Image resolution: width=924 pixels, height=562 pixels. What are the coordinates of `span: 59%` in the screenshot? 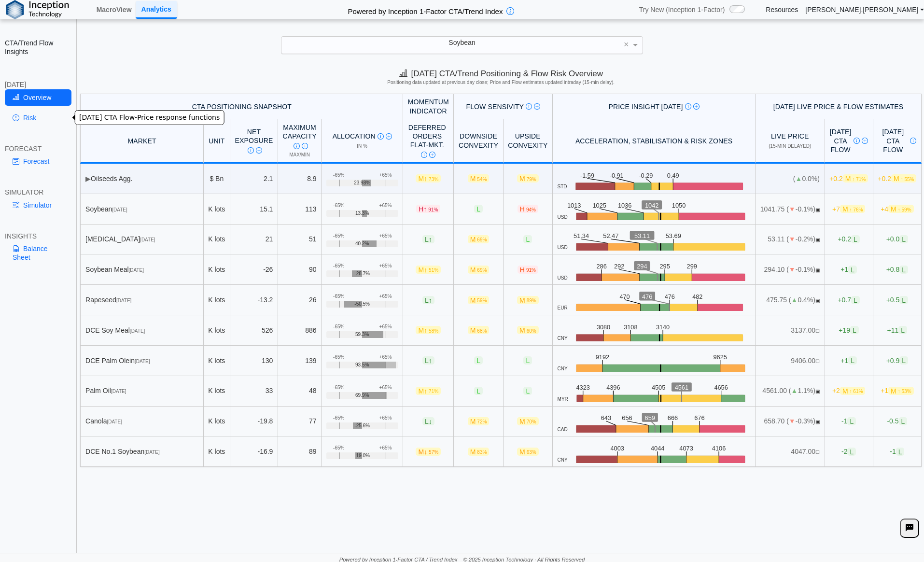 It's located at (482, 301).